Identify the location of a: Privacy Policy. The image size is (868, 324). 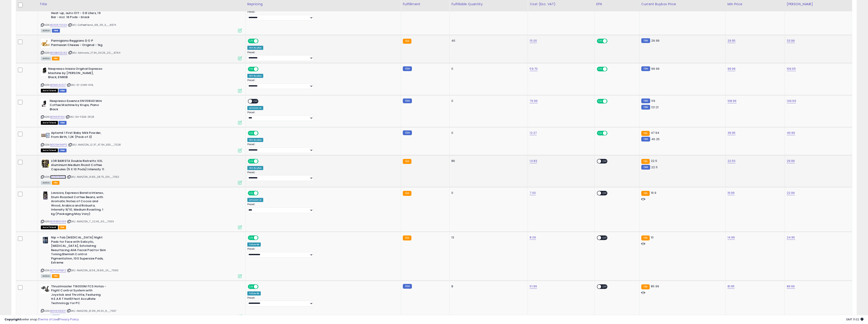
(69, 319).